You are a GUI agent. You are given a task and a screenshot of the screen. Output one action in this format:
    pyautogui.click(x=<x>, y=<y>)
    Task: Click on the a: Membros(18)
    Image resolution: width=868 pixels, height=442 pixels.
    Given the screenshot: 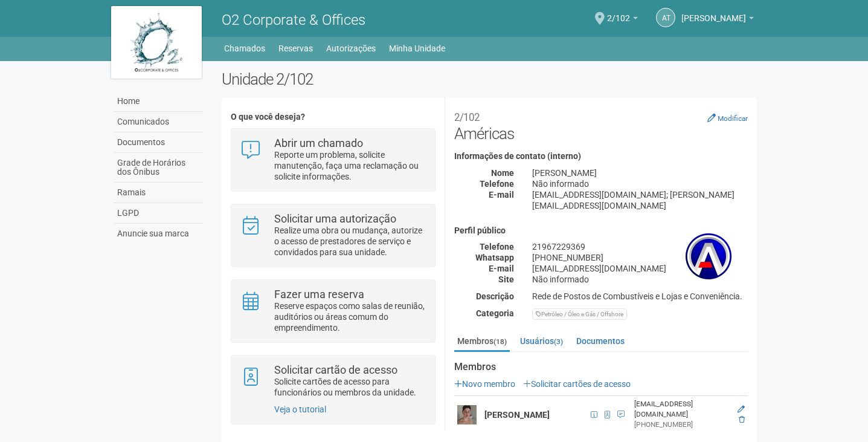 What is the action you would take?
    pyautogui.click(x=482, y=342)
    